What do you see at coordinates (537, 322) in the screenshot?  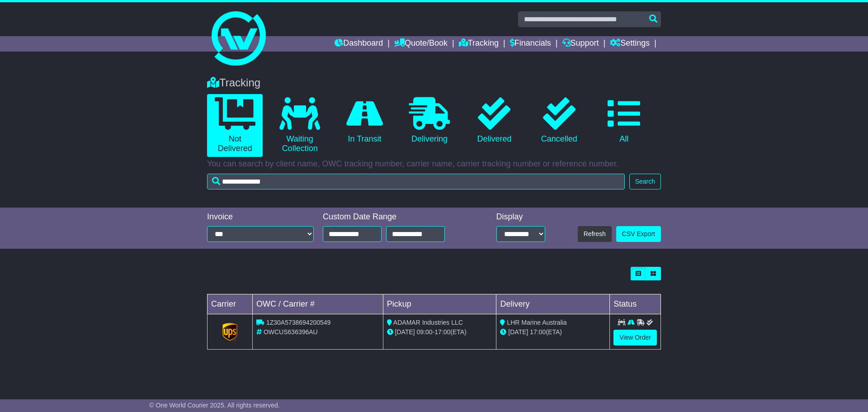 I see `span: LHR Marine Australia` at bounding box center [537, 322].